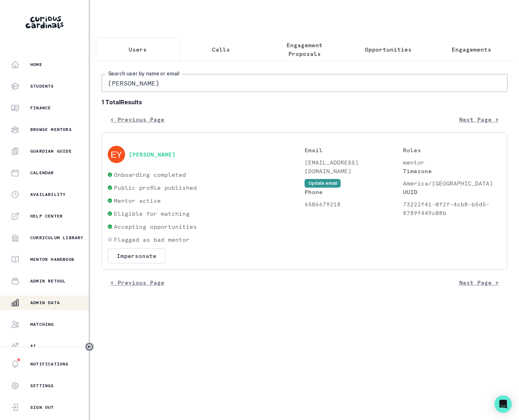  Describe the element at coordinates (472, 49) in the screenshot. I see `p: Engagements` at that location.